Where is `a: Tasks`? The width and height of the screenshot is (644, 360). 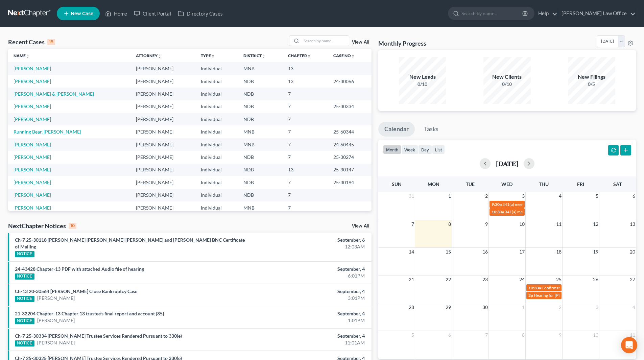
a: Tasks is located at coordinates (431, 129).